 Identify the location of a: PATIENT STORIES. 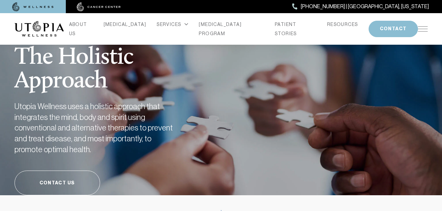
(295, 29).